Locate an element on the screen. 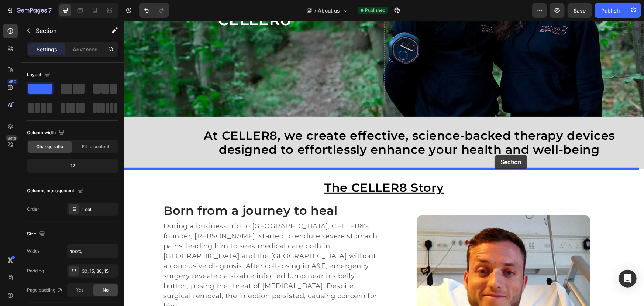  div: 30, 15, 30, 15 is located at coordinates (99, 271).